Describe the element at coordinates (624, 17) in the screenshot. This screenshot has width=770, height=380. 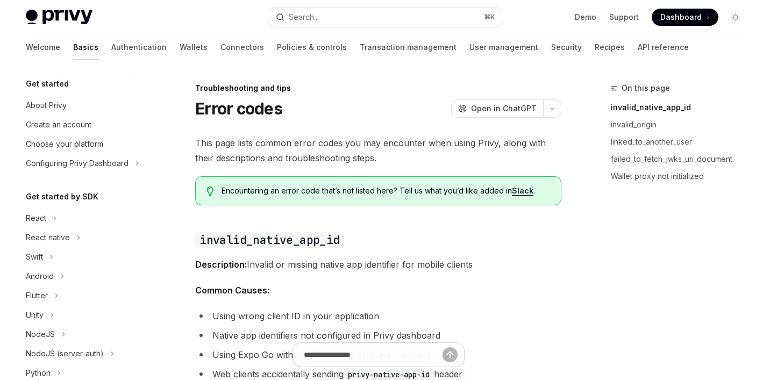
I see `a: Support` at that location.